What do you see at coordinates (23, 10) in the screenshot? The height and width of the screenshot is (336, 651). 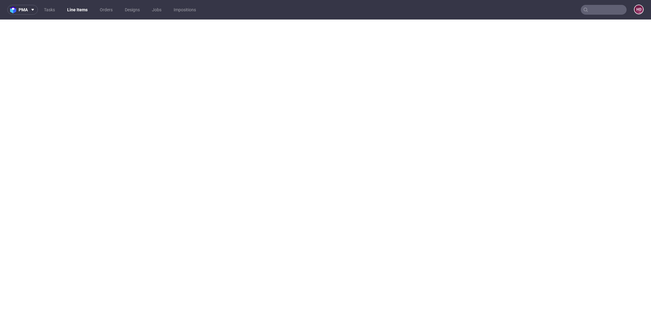 I see `button: pma` at bounding box center [23, 10].